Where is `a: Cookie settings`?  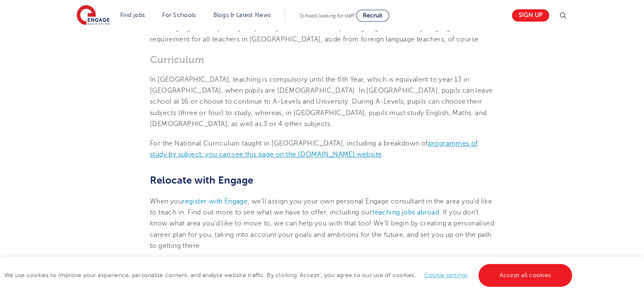
a: Cookie settings is located at coordinates (446, 275).